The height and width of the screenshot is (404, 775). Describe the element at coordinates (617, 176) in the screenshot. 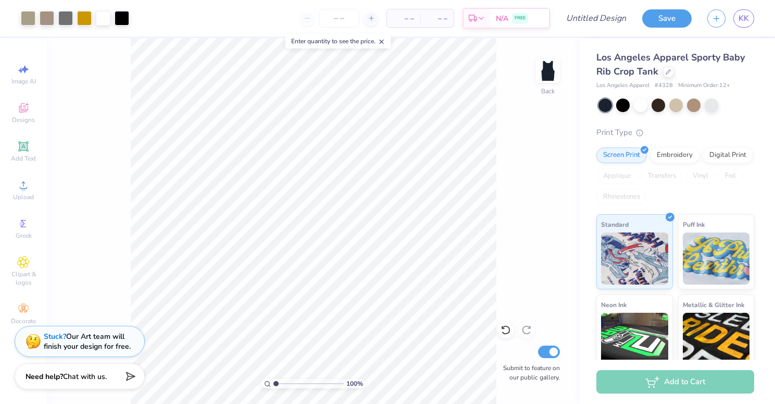

I see `div: Applique` at that location.